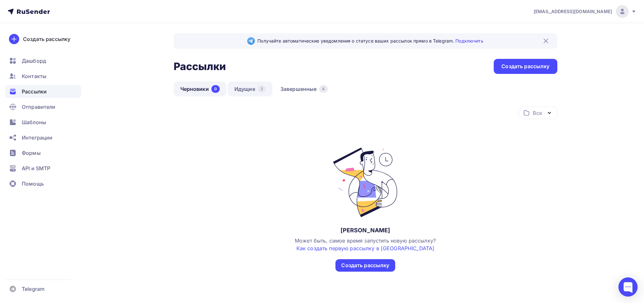 The image size is (644, 303). Describe the element at coordinates (216, 89) in the screenshot. I see `div: 0` at that location.